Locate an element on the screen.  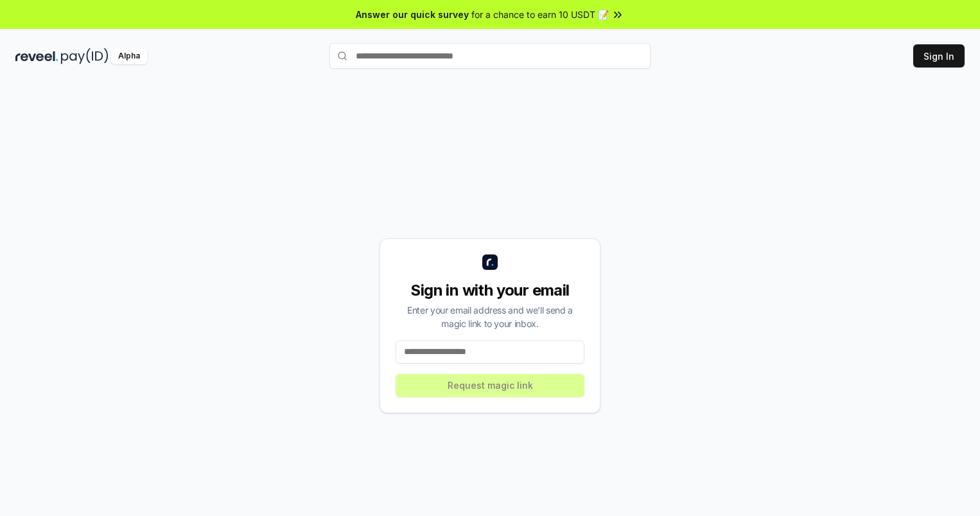
div: Alpha is located at coordinates (129, 56).